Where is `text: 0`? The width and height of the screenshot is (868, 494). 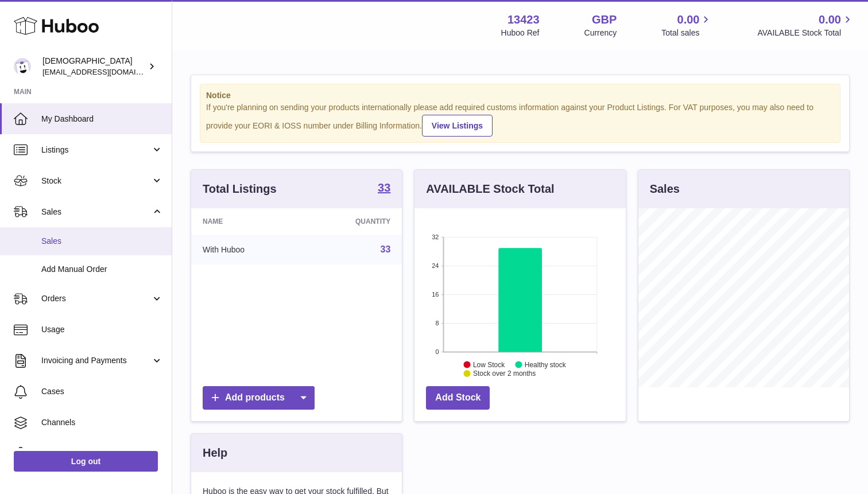 text: 0 is located at coordinates (438, 352).